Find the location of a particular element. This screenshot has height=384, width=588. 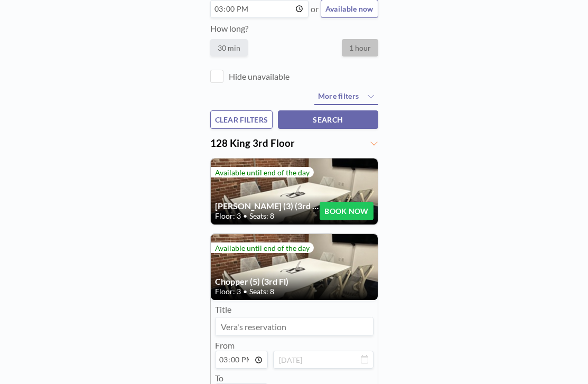

h4: Chopper (5) (3rd Fl) is located at coordinates (295, 282).